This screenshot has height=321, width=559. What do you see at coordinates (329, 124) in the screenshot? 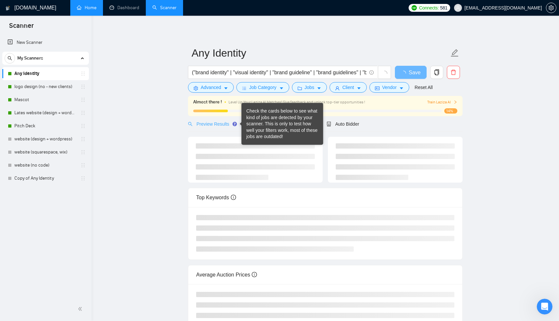
I see `span: robot` at bounding box center [329, 124].